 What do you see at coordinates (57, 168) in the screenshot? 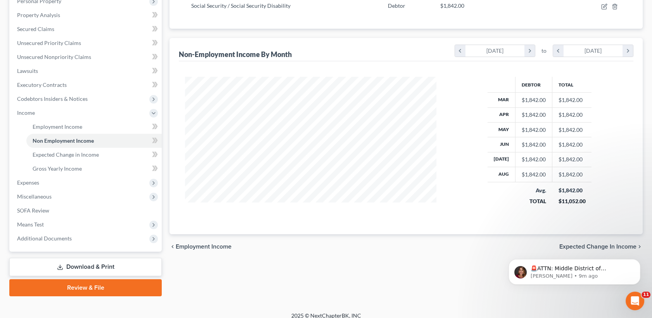
I see `span: Gross Yearly Income` at bounding box center [57, 168].